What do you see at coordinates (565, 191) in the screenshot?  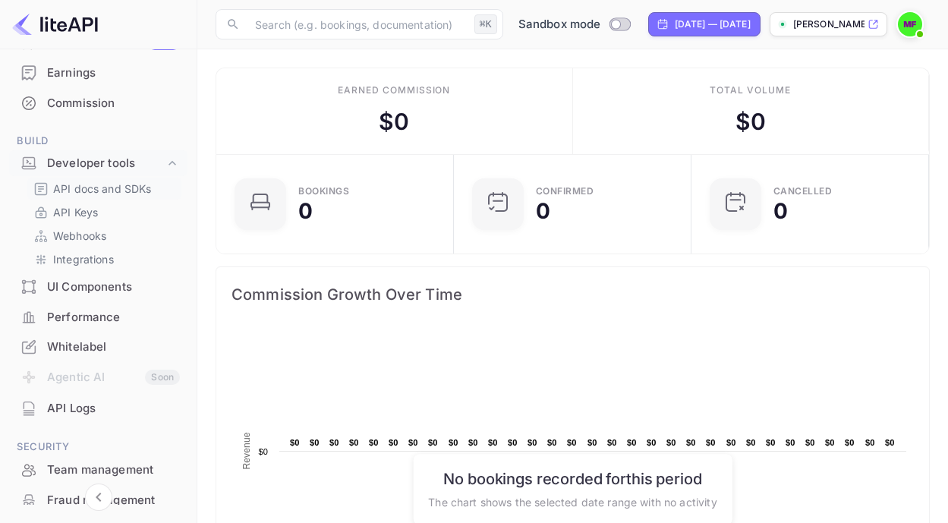 I see `div: Confirmed` at bounding box center [565, 191].